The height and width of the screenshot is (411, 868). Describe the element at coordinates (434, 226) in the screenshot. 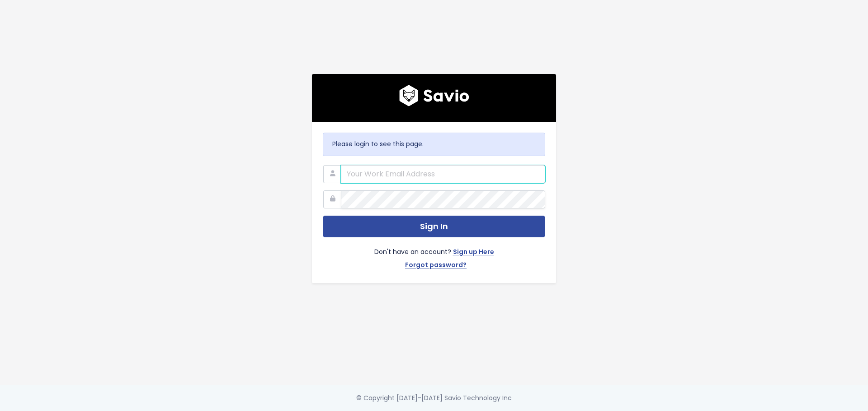

I see `button: Sign In` at that location.